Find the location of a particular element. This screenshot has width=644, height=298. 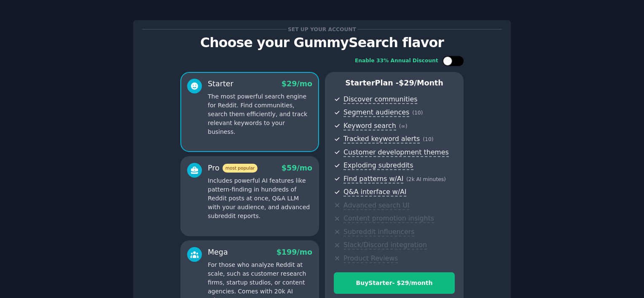

p: Includes powerful AI features like pattern-finding in hundreds of Reddit posts at once, Q&A LLM w... is located at coordinates (260, 199).